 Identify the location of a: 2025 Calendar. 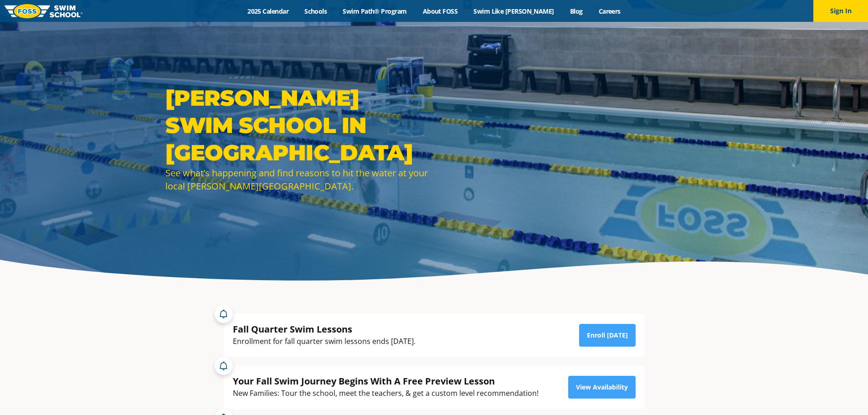
(268, 11).